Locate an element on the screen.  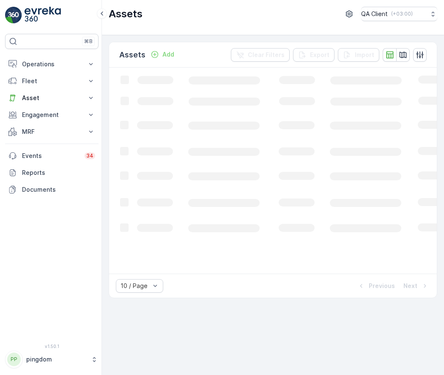
p: Operations is located at coordinates (52, 64).